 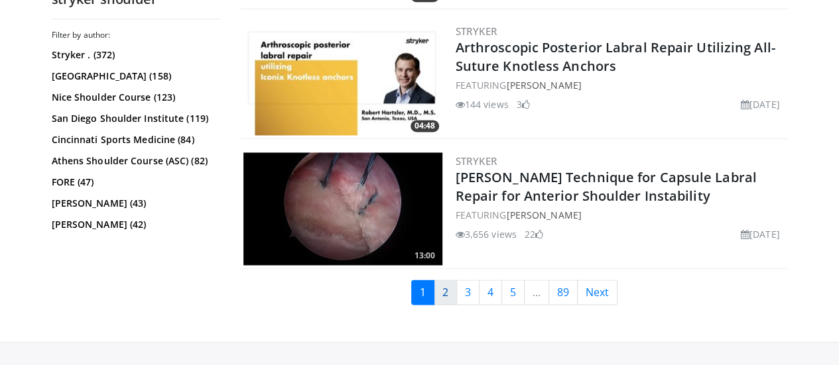 What do you see at coordinates (486, 234) in the screenshot?
I see `li: 3,656 views` at bounding box center [486, 234].